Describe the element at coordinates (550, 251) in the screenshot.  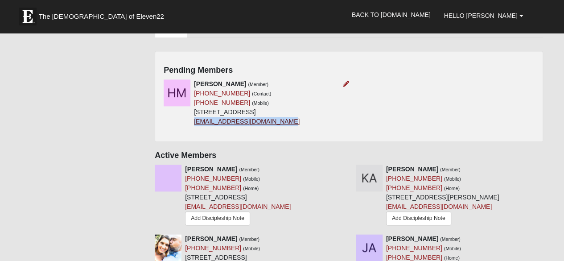
I see `a: Page Properties (Alt+P)` at that location.